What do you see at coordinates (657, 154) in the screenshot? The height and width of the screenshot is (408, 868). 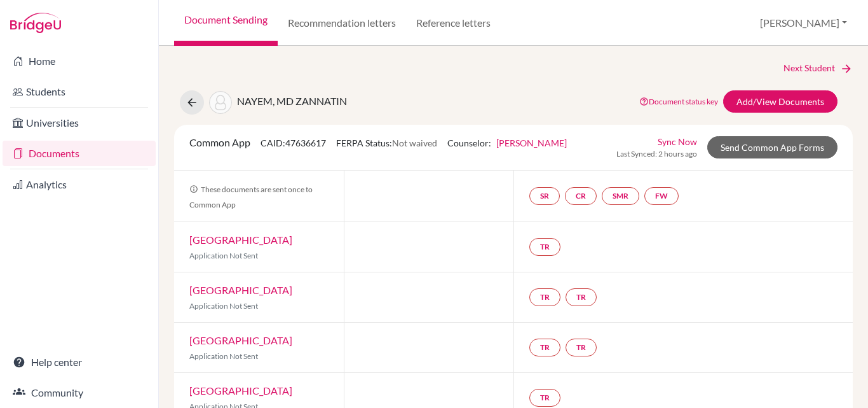 I see `span: Last Synced: 2 hours ago` at bounding box center [657, 154].